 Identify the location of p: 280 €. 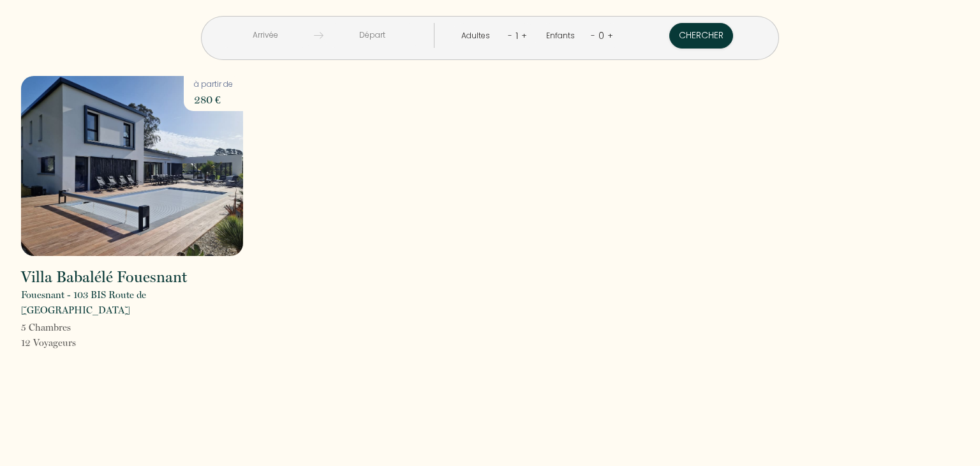
(213, 99).